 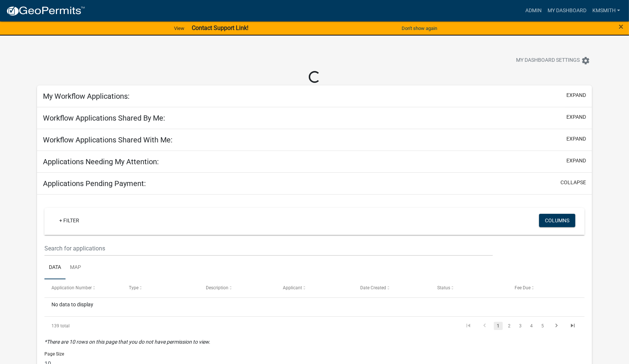 What do you see at coordinates (532, 326) in the screenshot?
I see `li: page 4` at bounding box center [532, 326].